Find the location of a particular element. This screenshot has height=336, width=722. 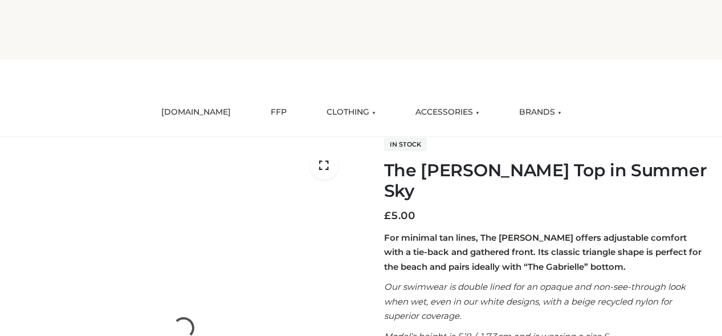

a: FFP is located at coordinates (279, 112).